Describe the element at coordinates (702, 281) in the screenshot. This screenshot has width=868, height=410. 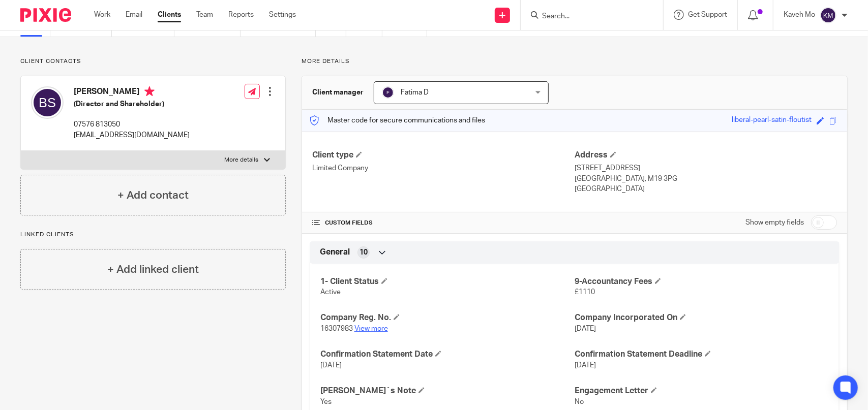
I see `h4: 9-Accountancy Fees` at that location.